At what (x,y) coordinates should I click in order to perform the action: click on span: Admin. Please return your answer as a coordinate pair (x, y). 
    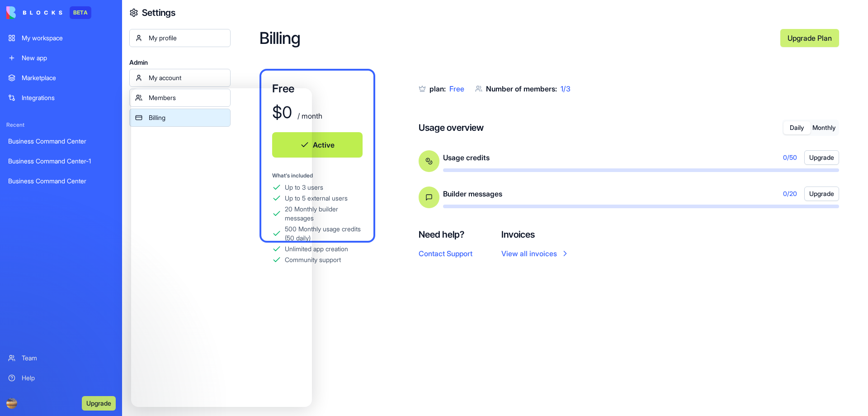
    Looking at the image, I should click on (180, 63).